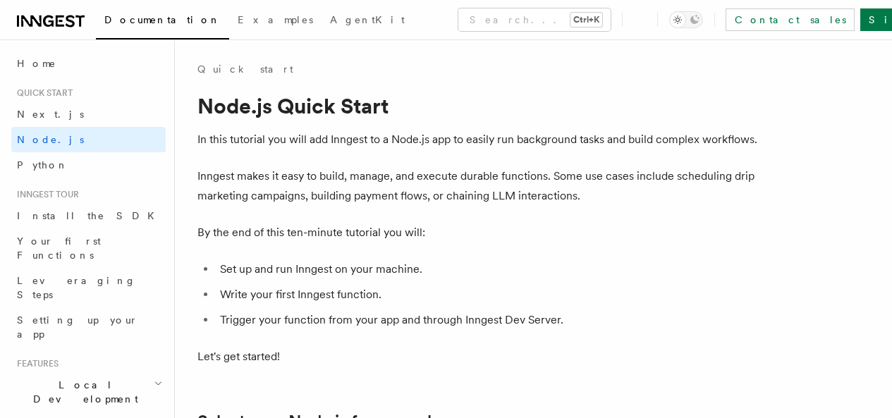 This screenshot has width=892, height=418. I want to click on p: Let's get started!, so click(480, 357).